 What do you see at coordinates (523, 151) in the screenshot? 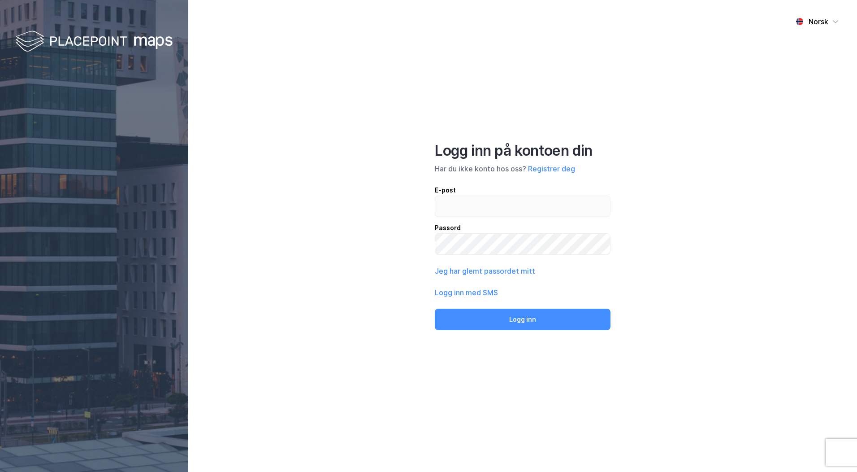
I see `div: Logg inn på kontoen din` at bounding box center [523, 151].